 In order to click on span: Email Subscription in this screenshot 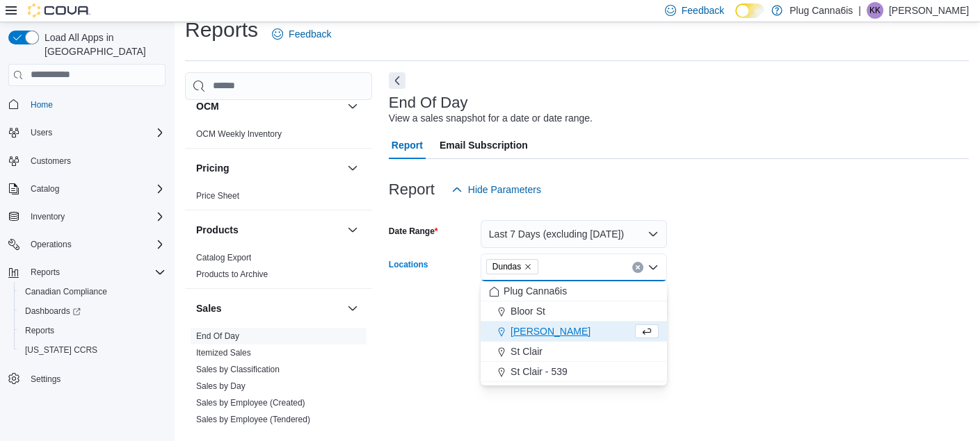, I will do `click(483, 145)`.